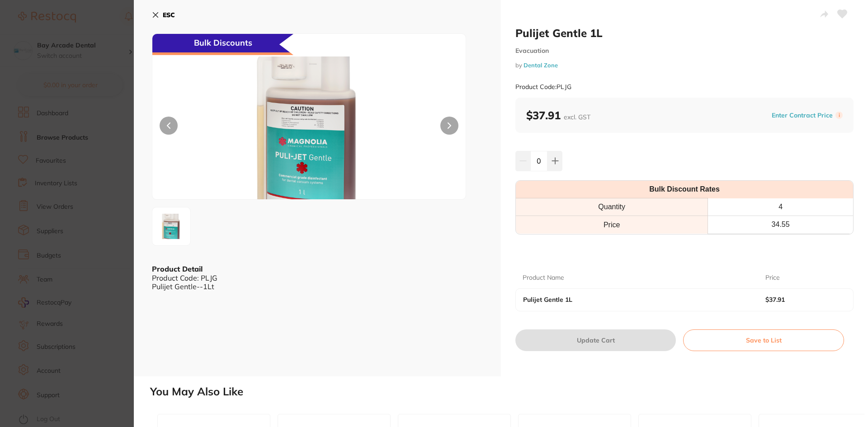  What do you see at coordinates (839, 115) in the screenshot?
I see `label: i` at bounding box center [839, 115].